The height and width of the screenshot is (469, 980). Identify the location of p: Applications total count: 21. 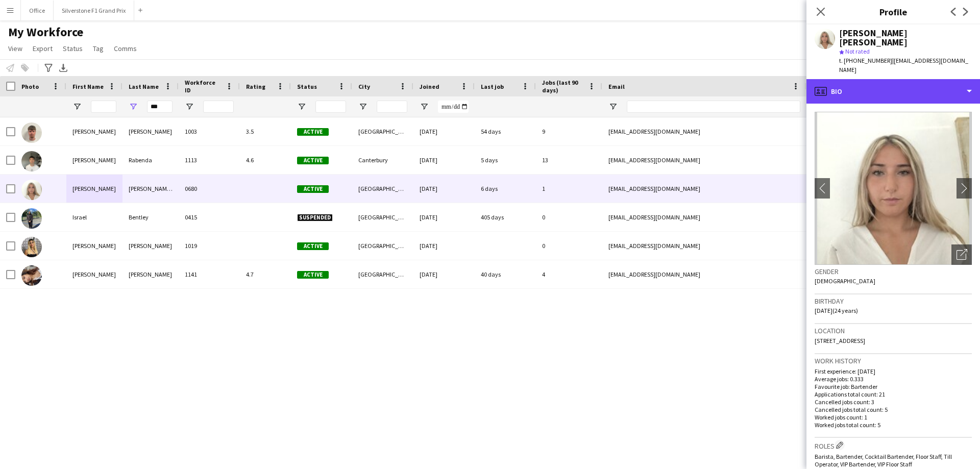
(893, 394).